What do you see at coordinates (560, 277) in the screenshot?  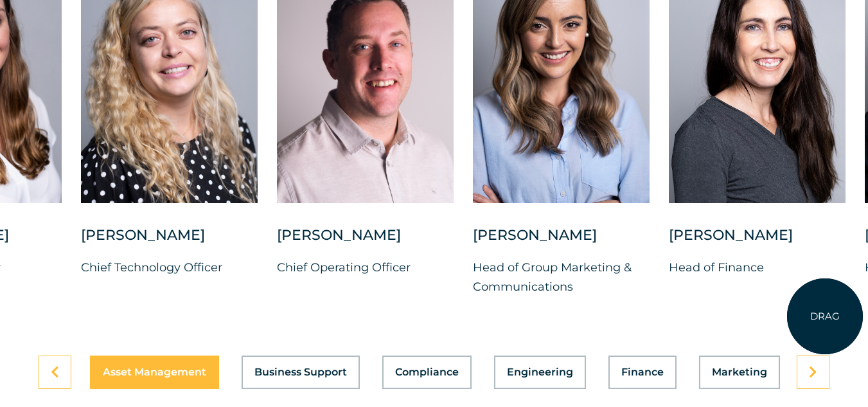 I see `p: Head of Group Marketing & Communications` at bounding box center [560, 277].